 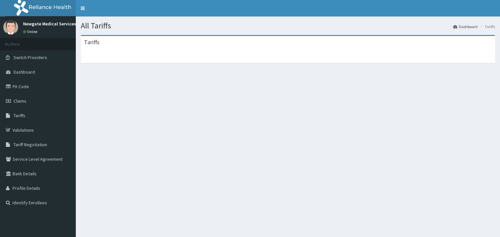 What do you see at coordinates (288, 26) in the screenshot?
I see `h1: All Tariffs` at bounding box center [288, 26].